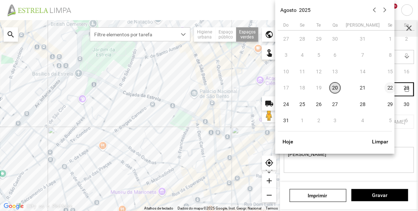 Image resolution: width=418 pixels, height=211 pixels. What do you see at coordinates (269, 163) in the screenshot?
I see `div: my_location` at bounding box center [269, 163].